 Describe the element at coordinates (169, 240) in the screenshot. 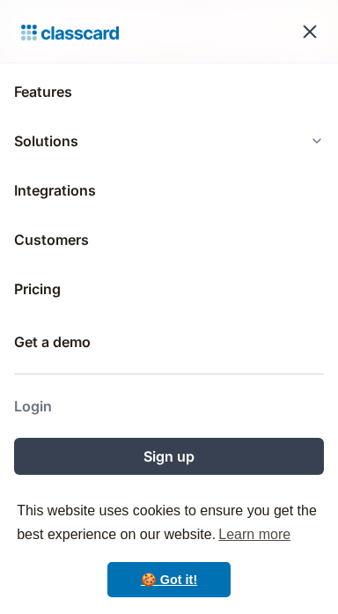

I see `a: Customers` at that location.